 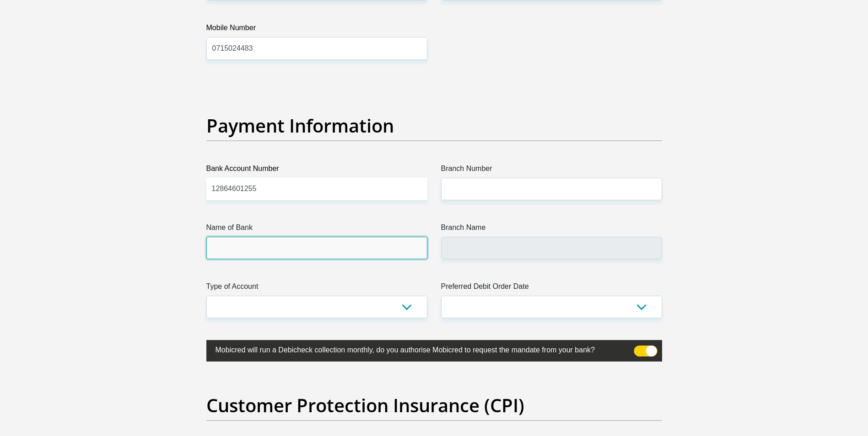 What do you see at coordinates (552, 189) in the screenshot?
I see `input: Branch Number` at bounding box center [552, 189].